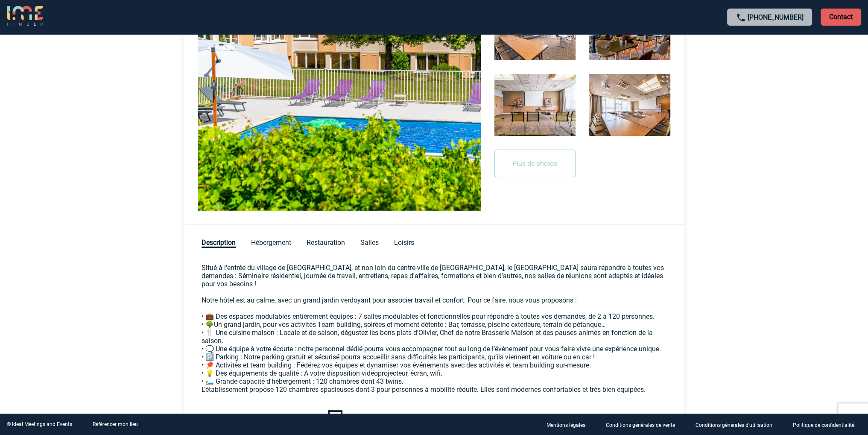 The width and height of the screenshot is (868, 435). I want to click on span: Description, so click(219, 243).